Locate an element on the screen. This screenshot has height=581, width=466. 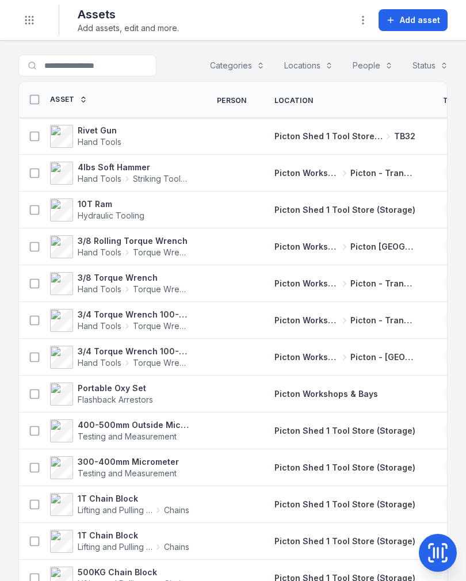
strong: Rivet Gun is located at coordinates (99, 131).